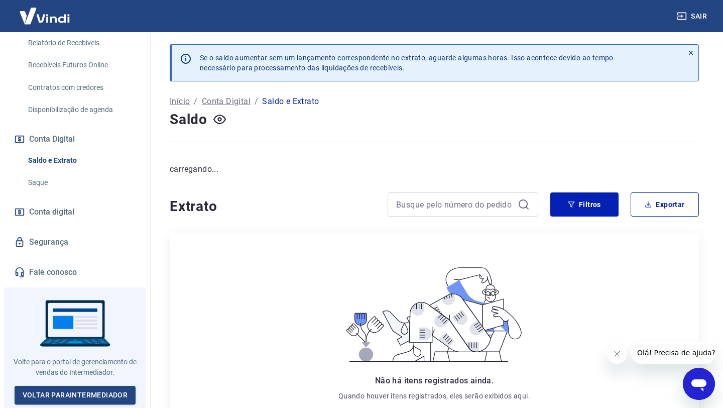 The width and height of the screenshot is (723, 408). Describe the element at coordinates (81, 182) in the screenshot. I see `a: Saque` at that location.